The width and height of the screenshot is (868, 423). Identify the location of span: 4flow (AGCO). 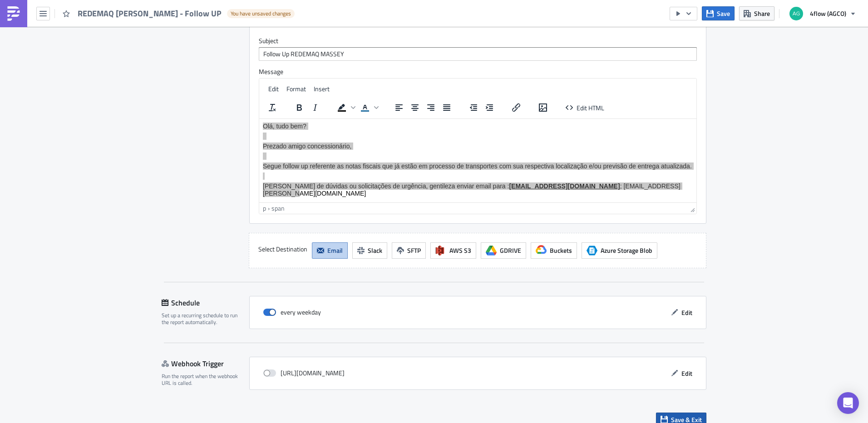
(828, 13).